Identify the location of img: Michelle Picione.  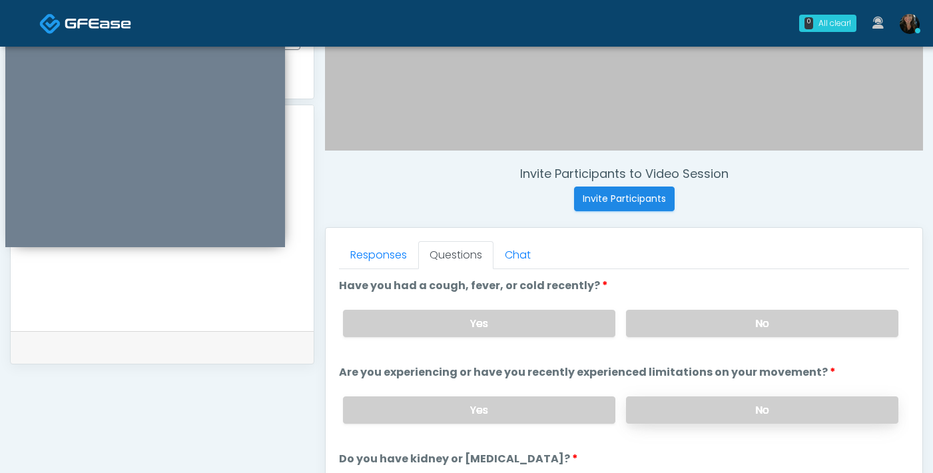
(909, 24).